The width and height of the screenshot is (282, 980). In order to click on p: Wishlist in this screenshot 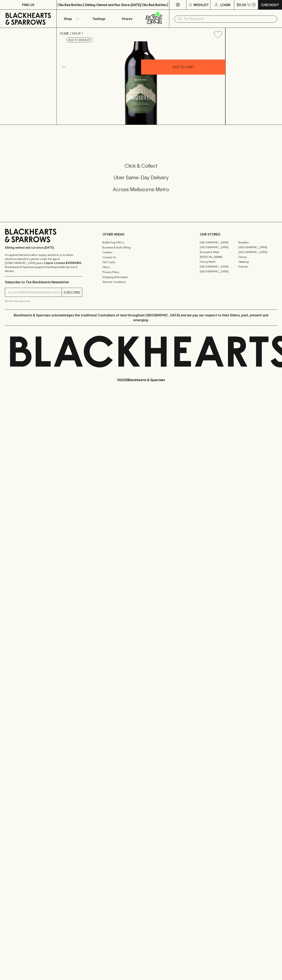, I will do `click(201, 5)`.